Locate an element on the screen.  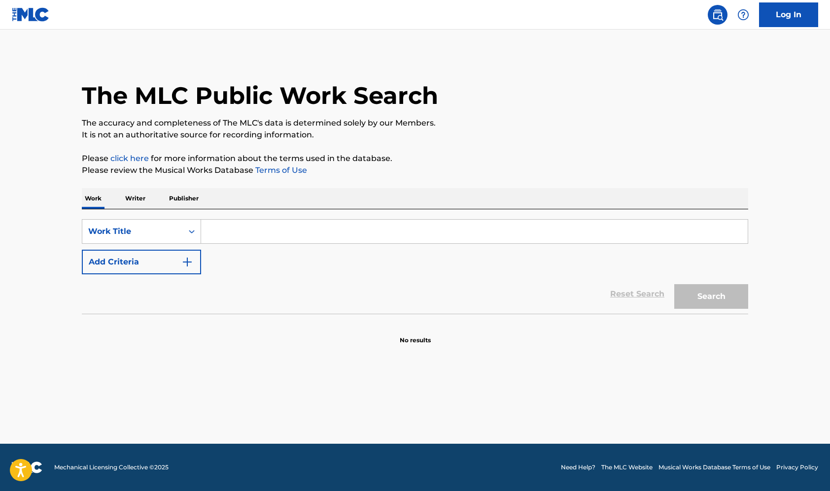
a: The MLC Website is located at coordinates (627, 467).